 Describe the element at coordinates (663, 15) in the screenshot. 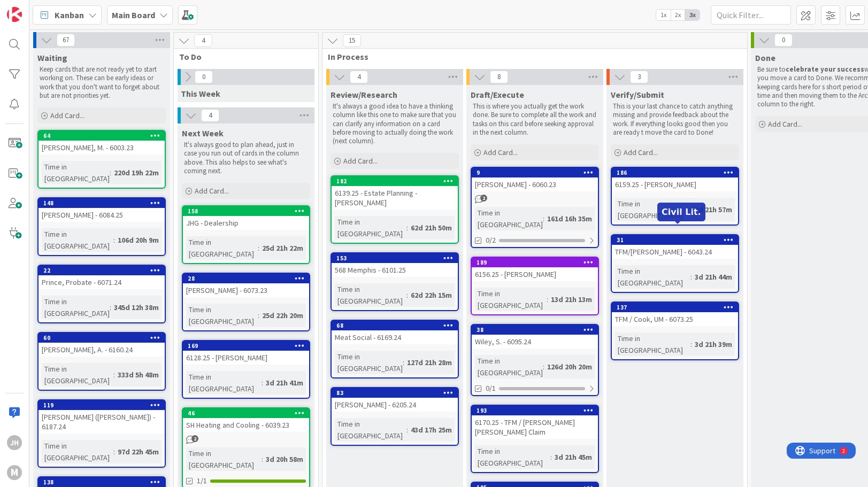

I see `span: 1x` at that location.